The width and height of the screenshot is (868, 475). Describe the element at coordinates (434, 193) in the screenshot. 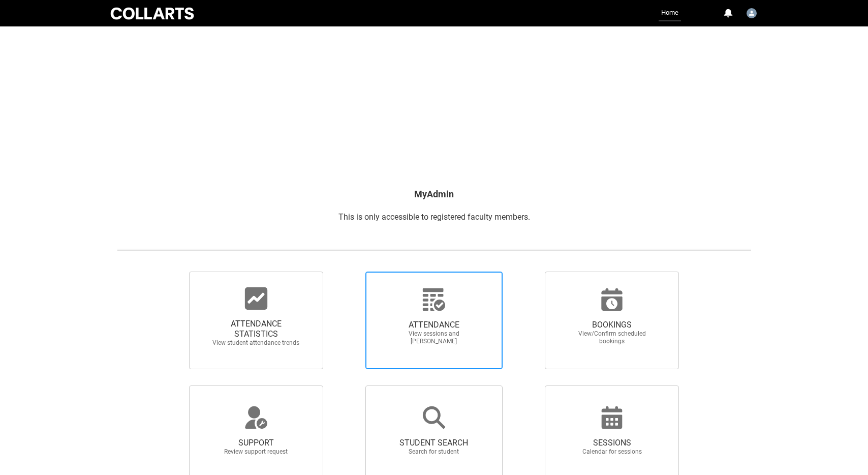

I see `h2: MyAdmin` at that location.